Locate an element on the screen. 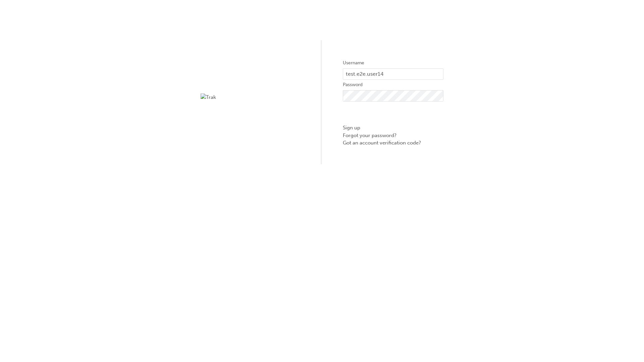  a: Got an account verification code? is located at coordinates (393, 143).